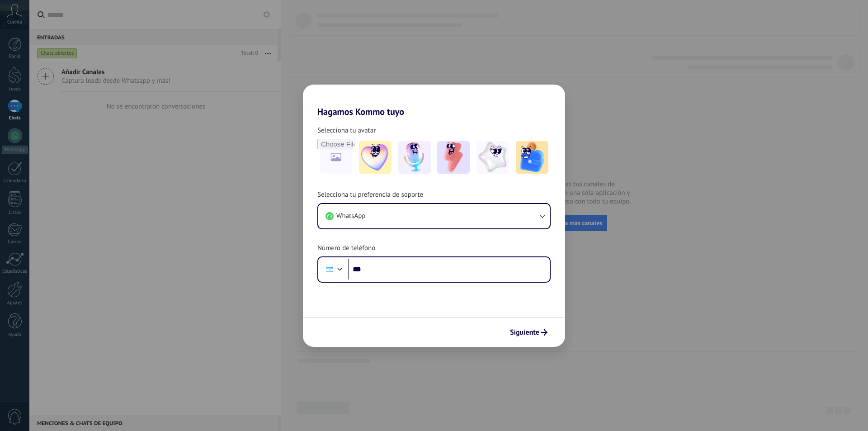  I want to click on img: -3.jpeg, so click(454, 157).